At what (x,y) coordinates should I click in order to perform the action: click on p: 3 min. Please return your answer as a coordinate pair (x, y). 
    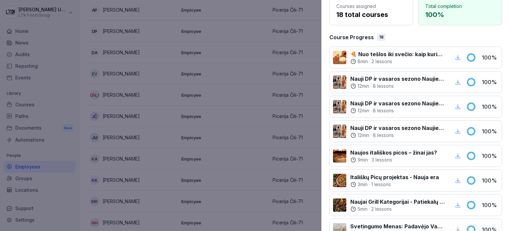
    Looking at the image, I should click on (363, 184).